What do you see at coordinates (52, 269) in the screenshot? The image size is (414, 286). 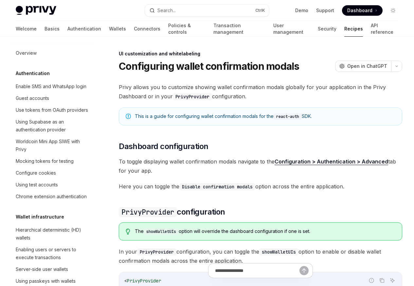 I see `a: Server-side user wallets` at bounding box center [52, 269].